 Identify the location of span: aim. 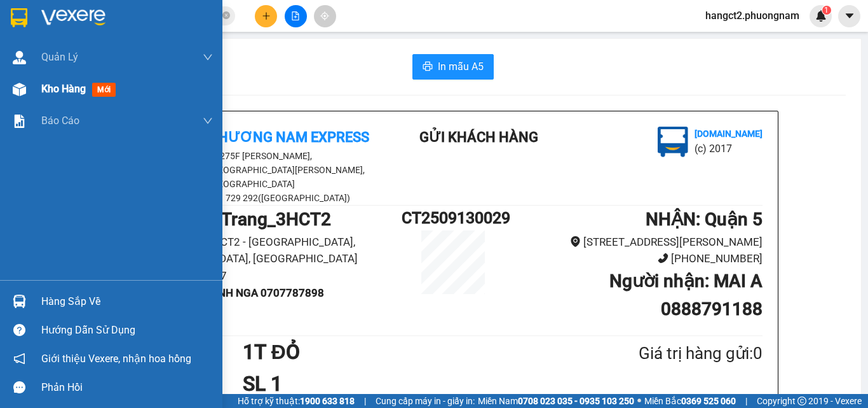
(325, 16).